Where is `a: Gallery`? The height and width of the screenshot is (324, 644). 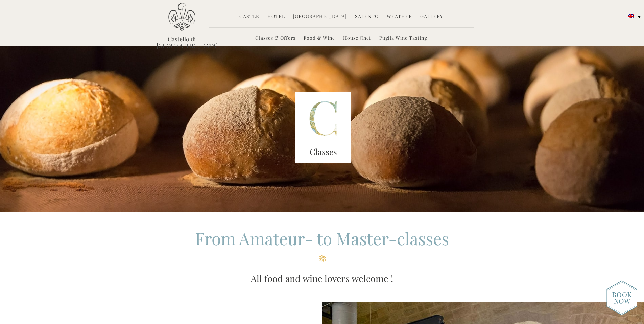 a: Gallery is located at coordinates (431, 17).